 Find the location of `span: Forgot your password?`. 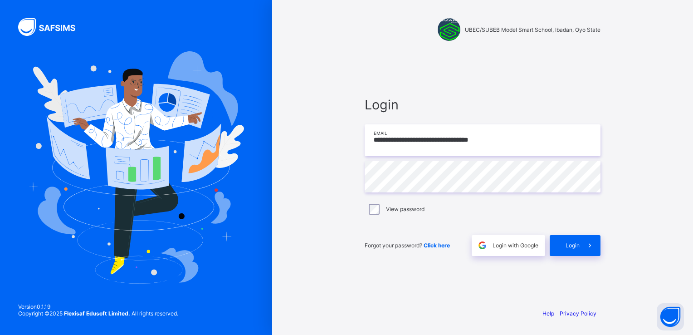

span: Forgot your password? is located at coordinates (407, 245).